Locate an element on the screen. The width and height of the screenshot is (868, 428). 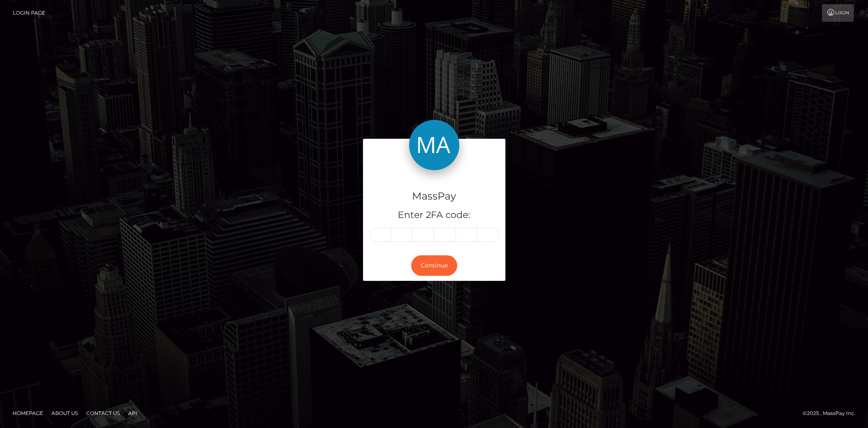
img: MassPay is located at coordinates (434, 145).